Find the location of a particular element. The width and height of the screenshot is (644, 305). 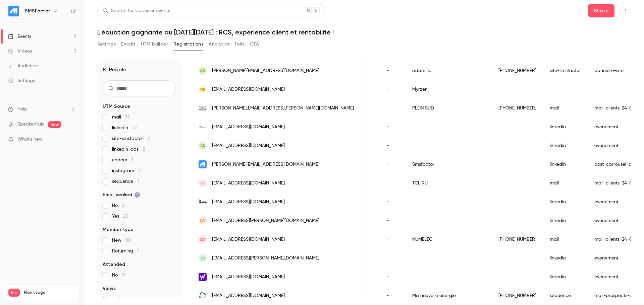

div: TCL RU is located at coordinates (448, 183).